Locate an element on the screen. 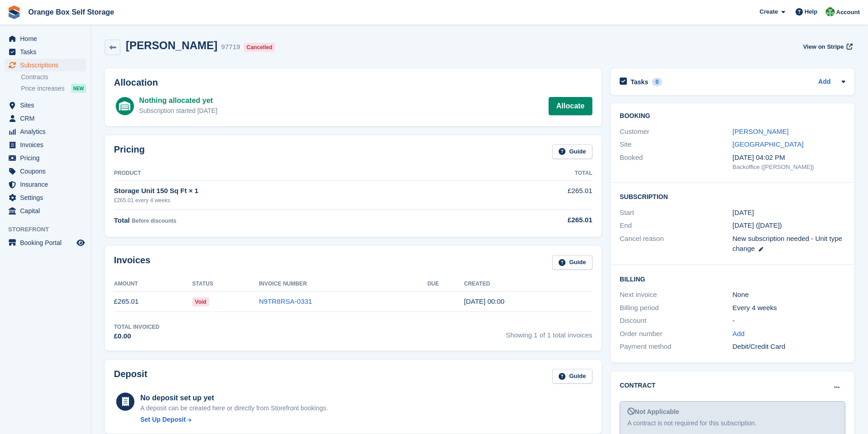 This screenshot has width=868, height=434. div: None is located at coordinates (789, 295).